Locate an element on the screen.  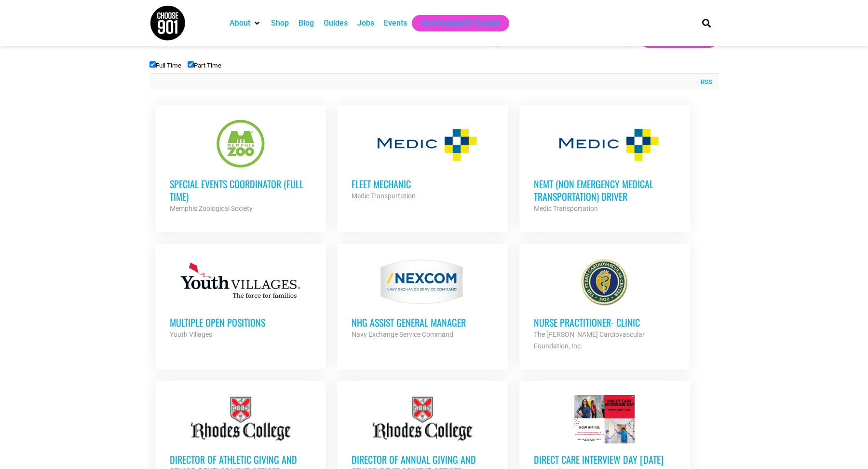
strong: Memphis Zoological Society is located at coordinates (212, 208).